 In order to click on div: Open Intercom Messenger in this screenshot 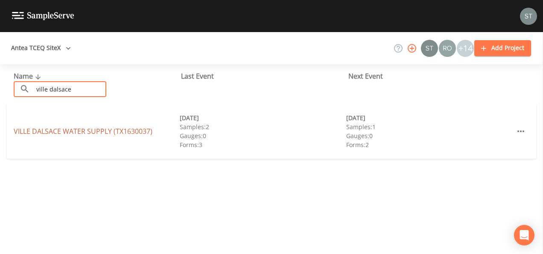, I will do `click(525, 235)`.